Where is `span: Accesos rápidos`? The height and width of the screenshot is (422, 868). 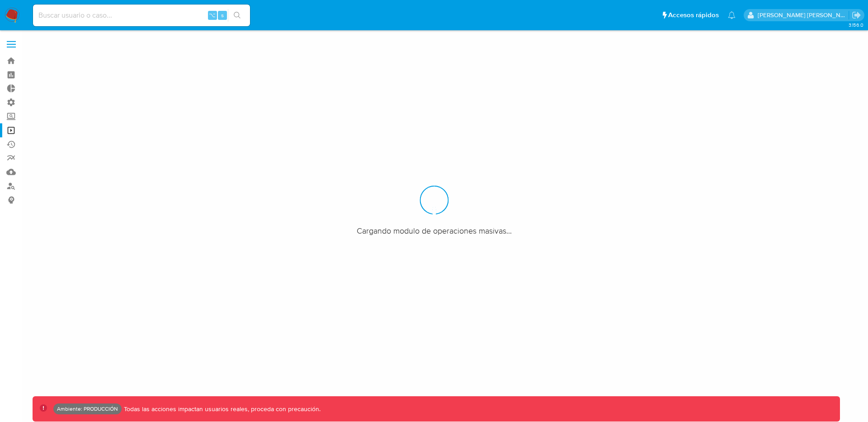
span: Accesos rápidos is located at coordinates (693, 15).